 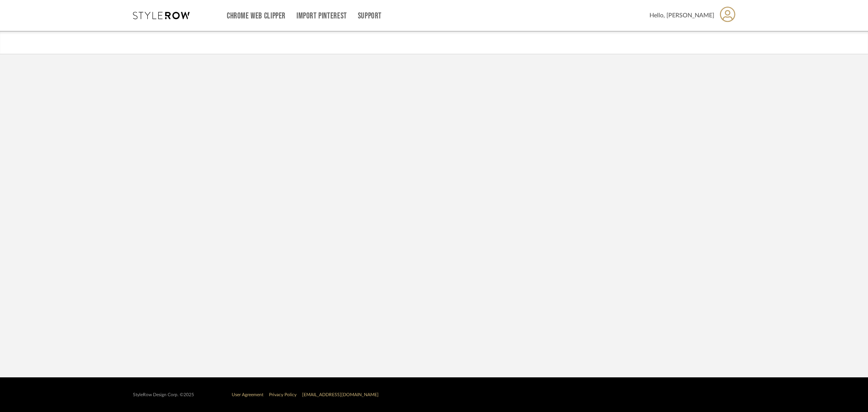 I want to click on a: Import Pinterest, so click(x=321, y=16).